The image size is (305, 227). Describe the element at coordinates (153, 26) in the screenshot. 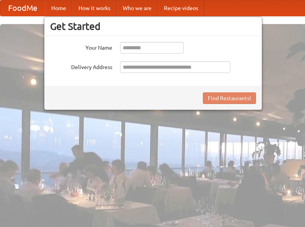

I see `h3: Get Started` at that location.